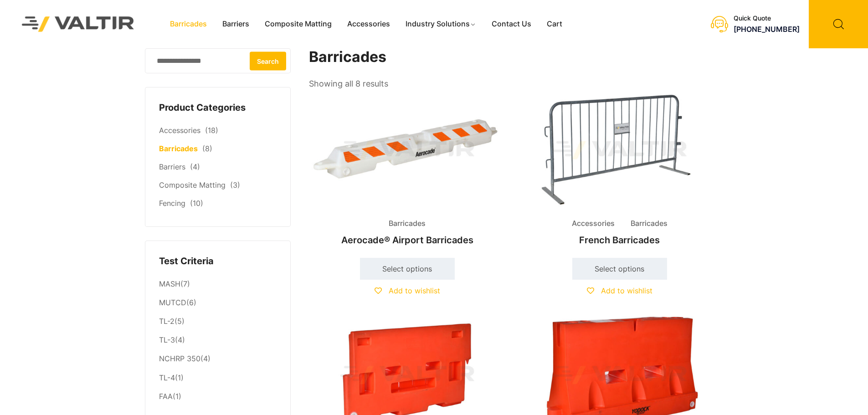 Image resolution: width=868 pixels, height=415 pixels. I want to click on p: Showing all 8 results, so click(349, 84).